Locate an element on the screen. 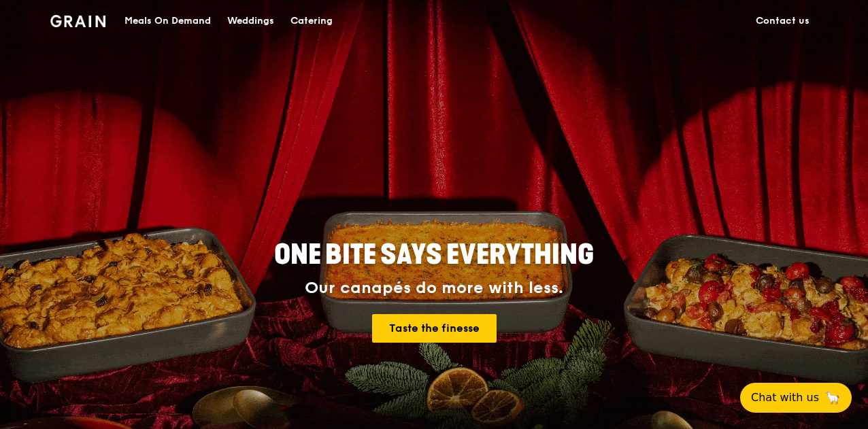 Image resolution: width=868 pixels, height=429 pixels. a: Contact us is located at coordinates (782, 21).